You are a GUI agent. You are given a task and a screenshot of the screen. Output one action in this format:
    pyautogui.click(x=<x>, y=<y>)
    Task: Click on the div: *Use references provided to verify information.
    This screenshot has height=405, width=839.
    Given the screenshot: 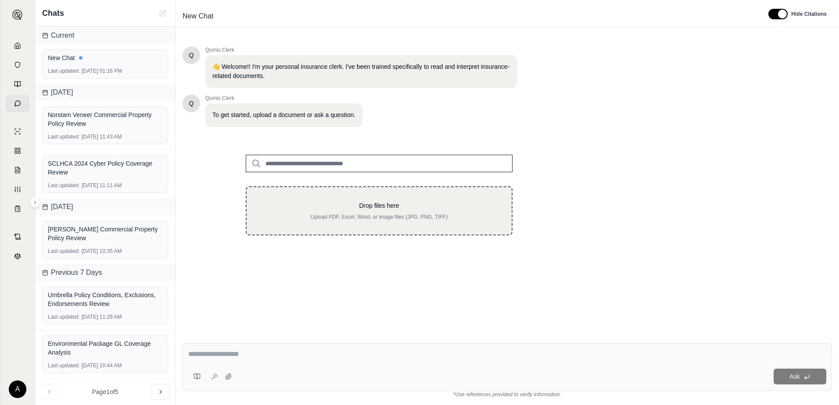 What is the action you would take?
    pyautogui.click(x=507, y=395)
    